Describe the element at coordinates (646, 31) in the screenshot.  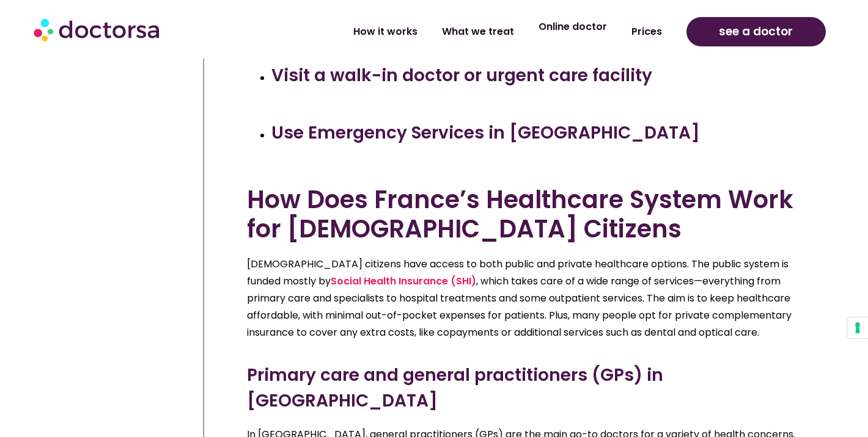
I see `a: Prices` at that location.